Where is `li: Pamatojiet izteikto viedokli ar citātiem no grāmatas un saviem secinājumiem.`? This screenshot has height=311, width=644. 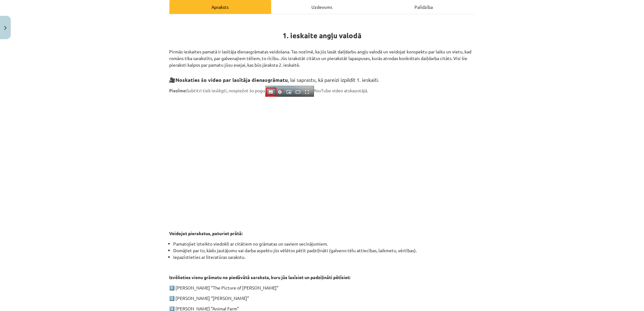
li: Pamatojiet izteikto viedokli ar citātiem no grāmatas un saviem secinājumiem. is located at coordinates (324, 244).